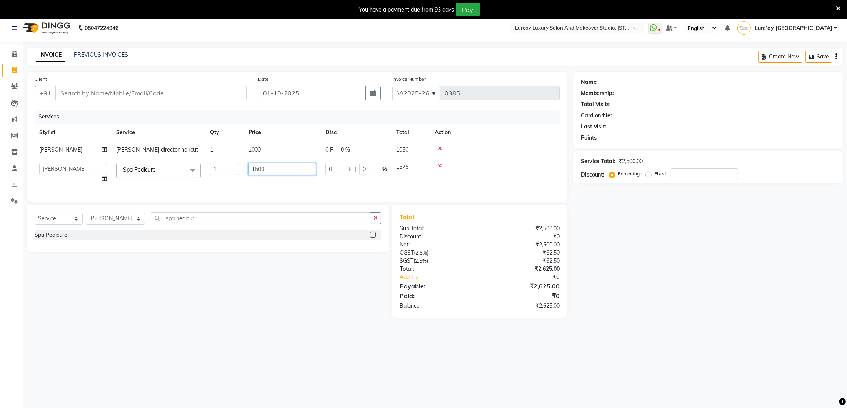 The height and width of the screenshot is (408, 847). What do you see at coordinates (598, 161) in the screenshot?
I see `div: Service Total:` at bounding box center [598, 161].